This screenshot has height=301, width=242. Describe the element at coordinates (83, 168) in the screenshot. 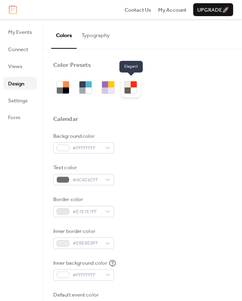

I see `div: Text color` at that location.